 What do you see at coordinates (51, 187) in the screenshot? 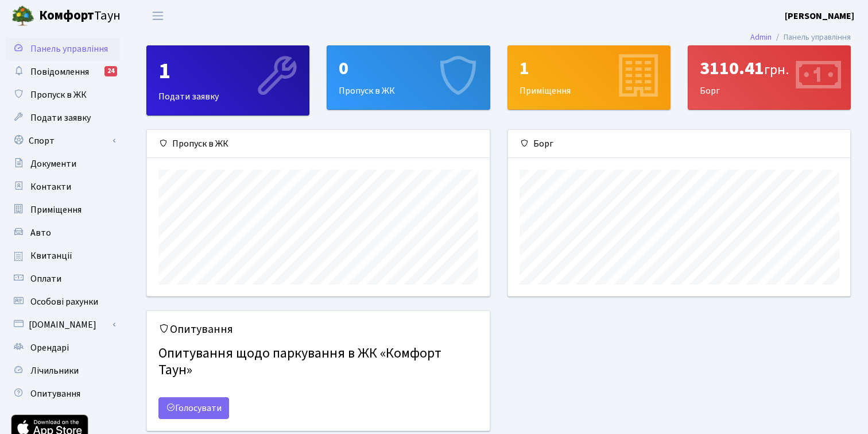
I see `span: Контакти` at bounding box center [51, 187].